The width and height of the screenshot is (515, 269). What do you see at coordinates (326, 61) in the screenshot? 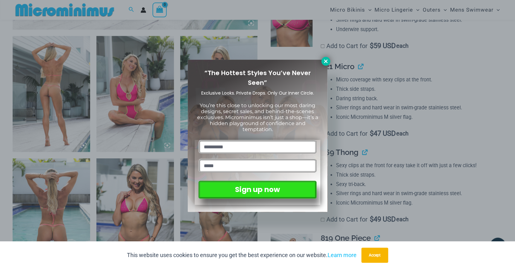
I see `button: Close` at bounding box center [326, 61].